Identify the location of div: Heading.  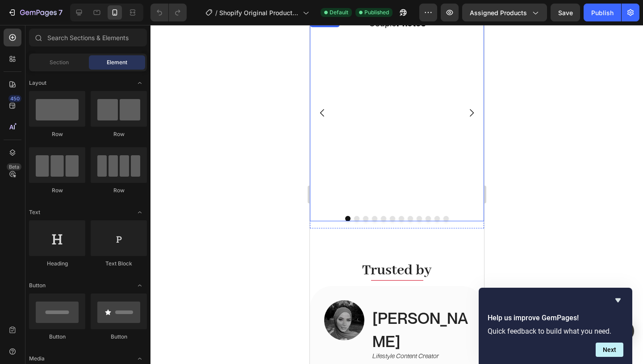
(57, 264).